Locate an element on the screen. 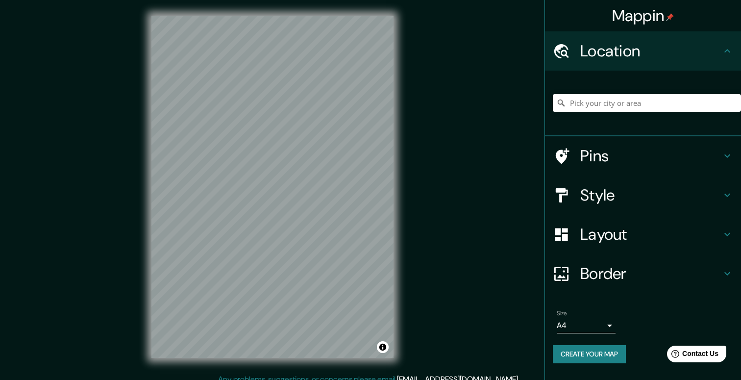  div: Style is located at coordinates (643, 195).